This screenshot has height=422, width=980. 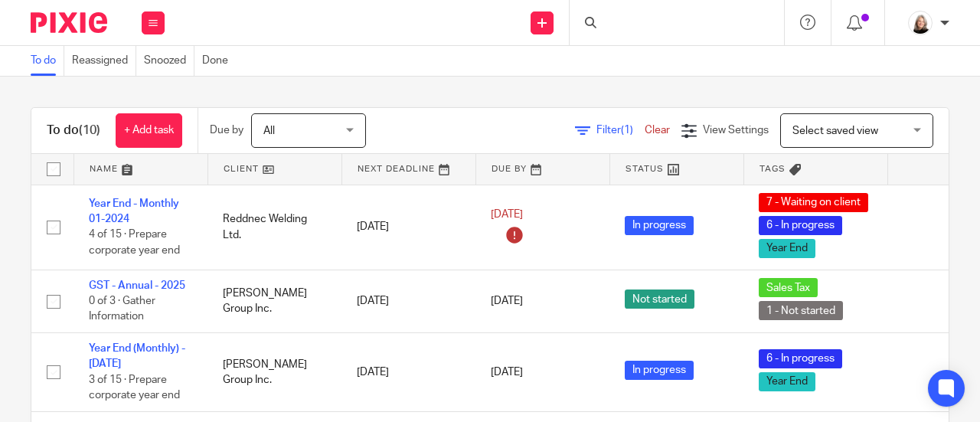 I want to click on a: Done, so click(x=219, y=61).